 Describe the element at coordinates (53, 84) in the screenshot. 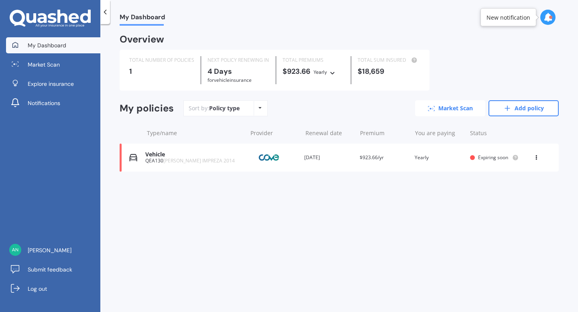

I see `a: Explore insurance` at that location.